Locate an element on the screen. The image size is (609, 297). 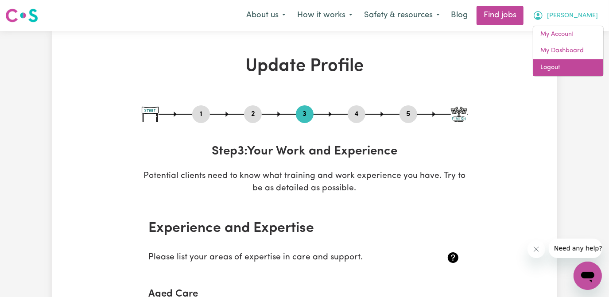
button: About us is located at coordinates (266, 15).